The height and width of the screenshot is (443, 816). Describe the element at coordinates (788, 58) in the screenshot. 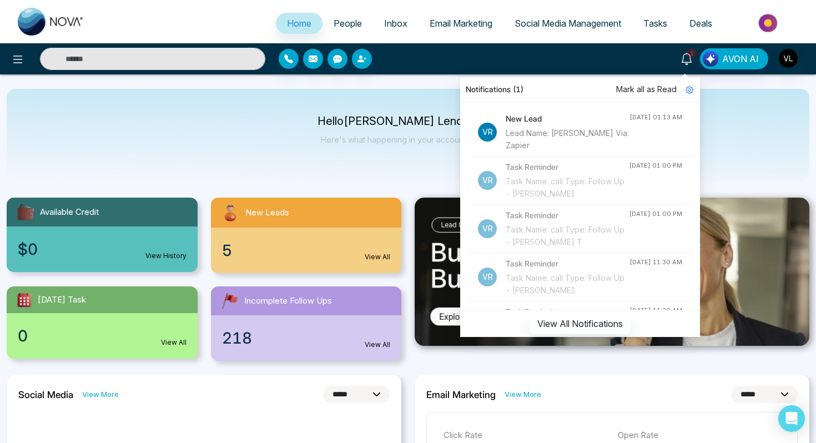

I see `img: User Avatar` at that location.